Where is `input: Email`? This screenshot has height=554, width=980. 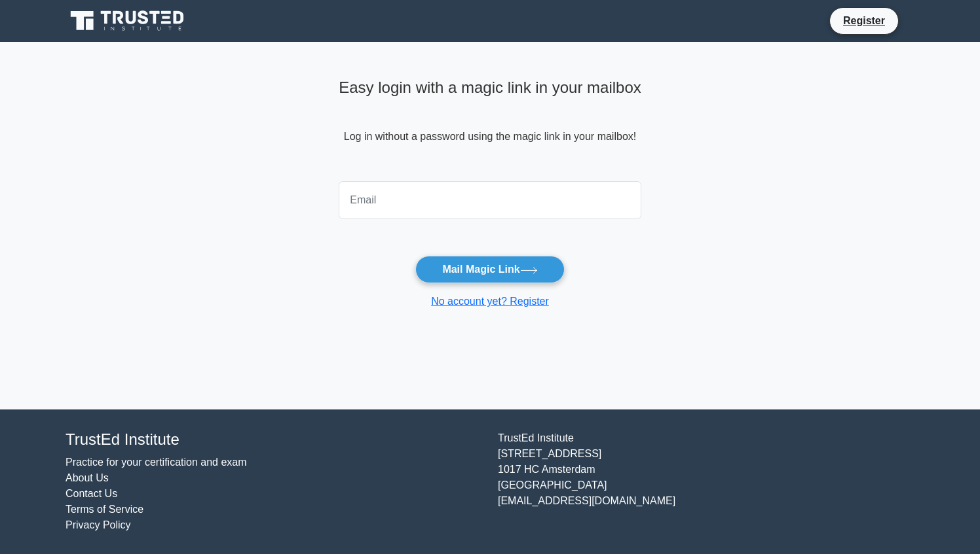
input: Email is located at coordinates (490, 201).